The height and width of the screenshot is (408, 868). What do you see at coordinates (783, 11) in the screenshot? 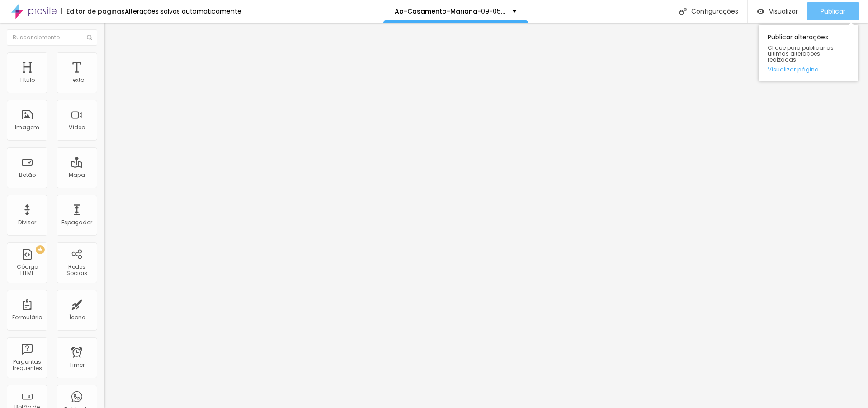
I see `span: Visualizar` at bounding box center [783, 11].